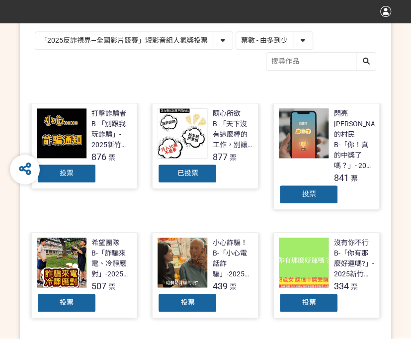 The image size is (411, 339). Describe the element at coordinates (341, 177) in the screenshot. I see `span: 841` at that location.